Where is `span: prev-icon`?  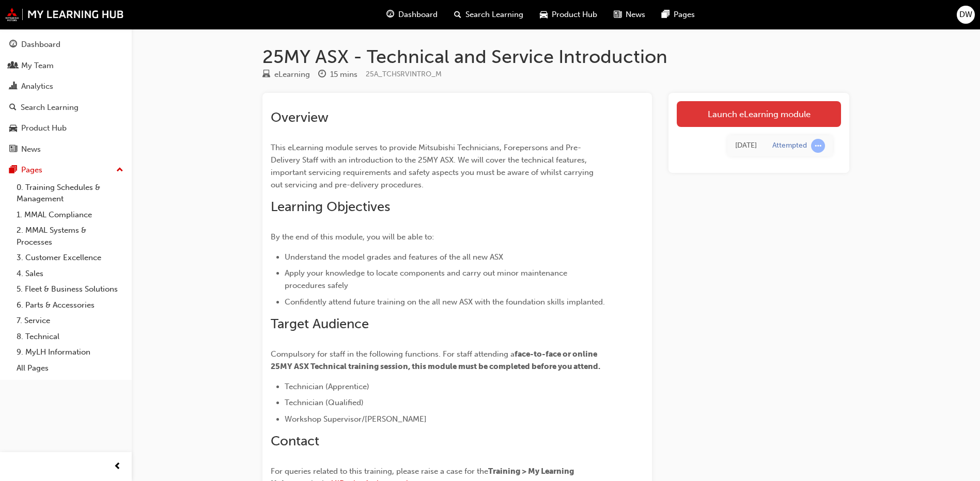 span: prev-icon is located at coordinates (117, 467).